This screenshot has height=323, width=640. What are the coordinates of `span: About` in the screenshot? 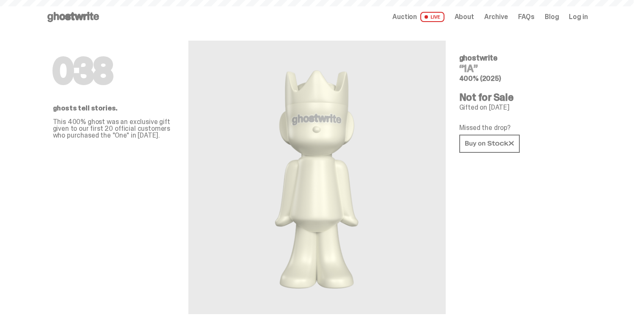 It's located at (464, 17).